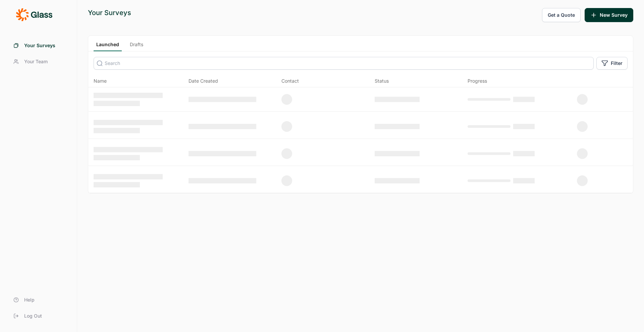 This screenshot has width=644, height=332. What do you see at coordinates (203, 81) in the screenshot?
I see `span: Date Created` at bounding box center [203, 81].